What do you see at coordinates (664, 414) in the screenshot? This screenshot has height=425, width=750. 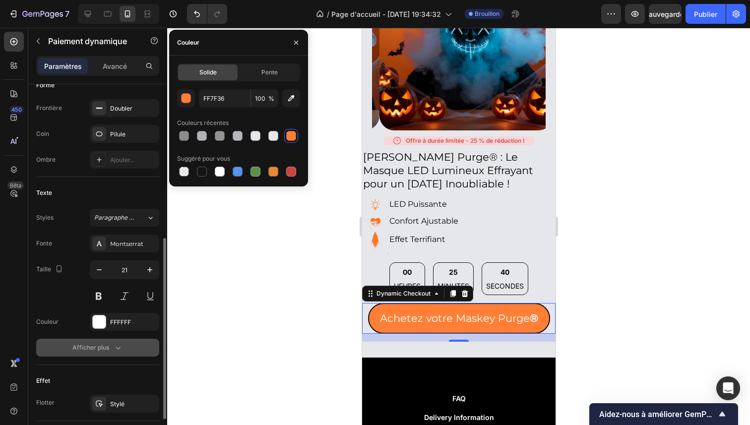 I see `button: Afficher l'enquête - Aidez-nous à améliorer GemPages !` at bounding box center [664, 414].